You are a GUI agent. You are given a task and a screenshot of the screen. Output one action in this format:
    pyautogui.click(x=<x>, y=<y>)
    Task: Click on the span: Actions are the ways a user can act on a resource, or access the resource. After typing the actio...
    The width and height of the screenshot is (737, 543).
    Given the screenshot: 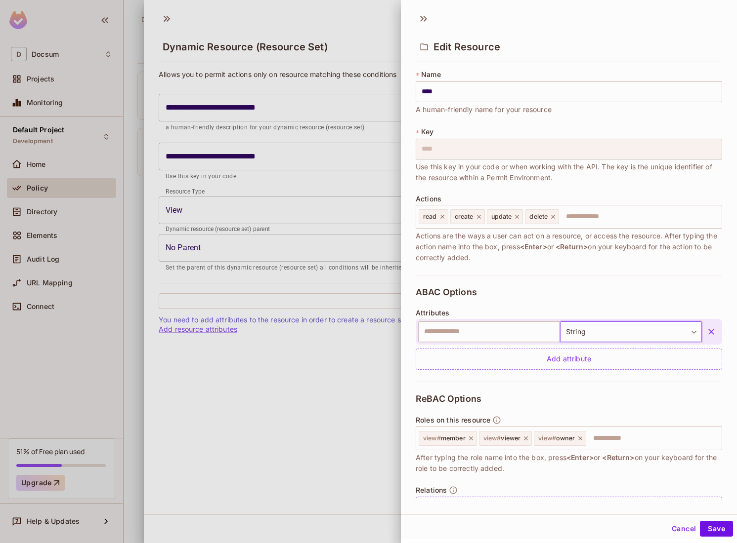 What is the action you would take?
    pyautogui.click(x=569, y=247)
    